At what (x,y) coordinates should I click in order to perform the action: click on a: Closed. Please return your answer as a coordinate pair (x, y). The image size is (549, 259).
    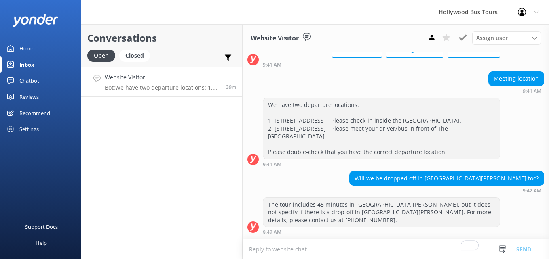
    Looking at the image, I should click on (137, 55).